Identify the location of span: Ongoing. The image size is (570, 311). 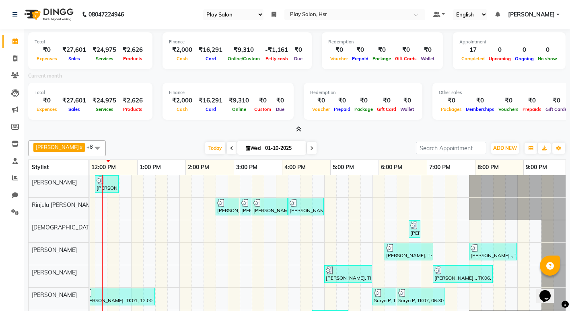
(524, 59).